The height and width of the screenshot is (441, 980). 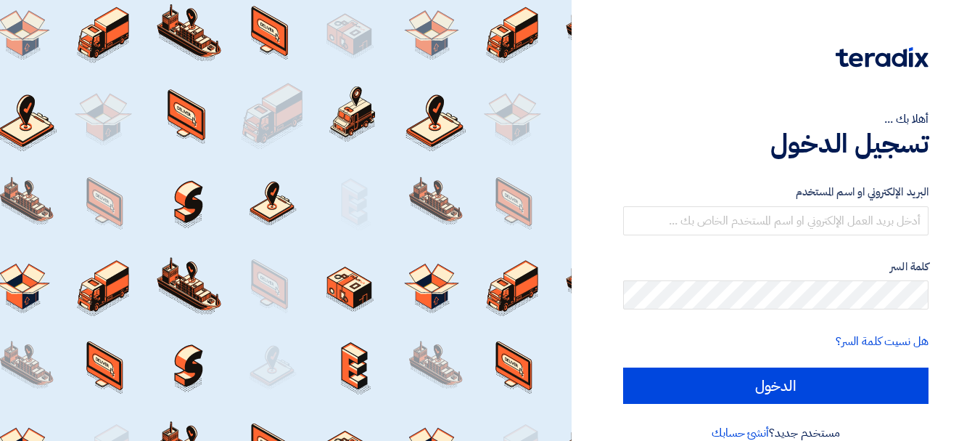 What do you see at coordinates (775, 220) in the screenshot?
I see `input: أدخل بريد العمل الإلكتروني او اسم المستخدم الخاص بك ...` at bounding box center [775, 220].